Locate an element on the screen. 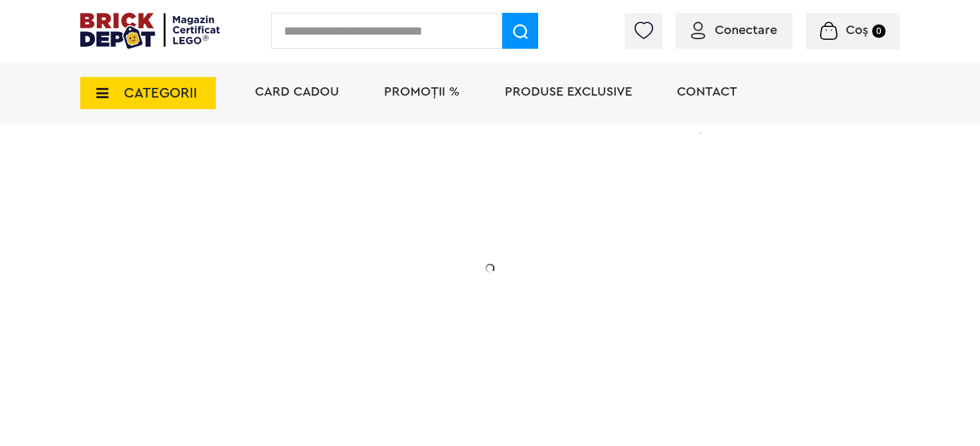  a: Produse exclusive is located at coordinates (568, 92).